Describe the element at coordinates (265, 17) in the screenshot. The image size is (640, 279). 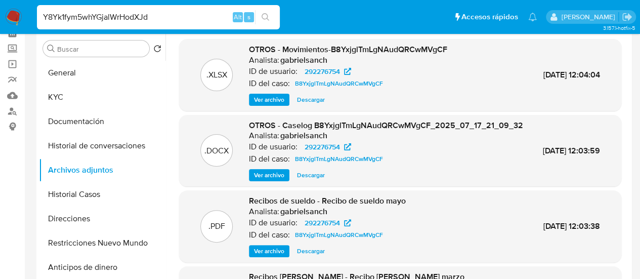
I see `button: search-icon` at that location.